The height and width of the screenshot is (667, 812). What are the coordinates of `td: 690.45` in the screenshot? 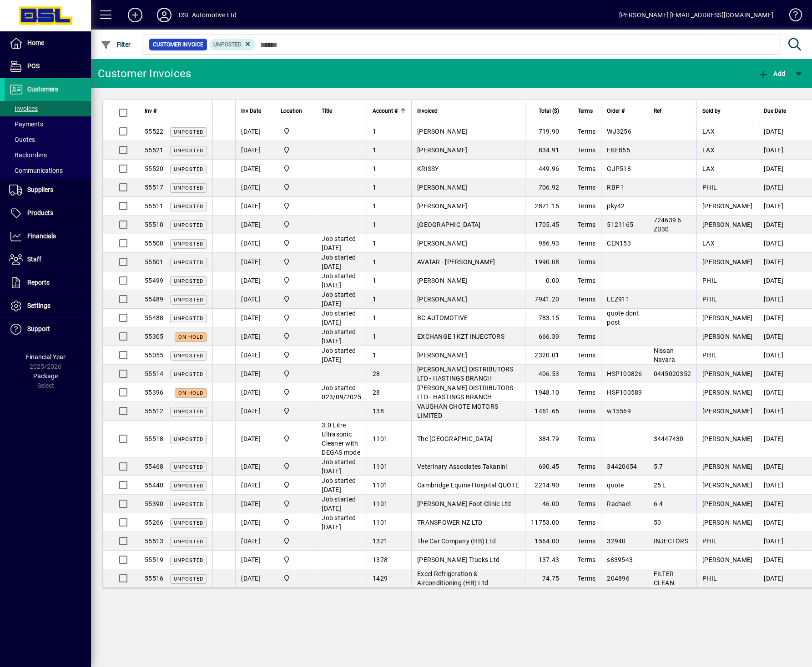 It's located at (548, 466).